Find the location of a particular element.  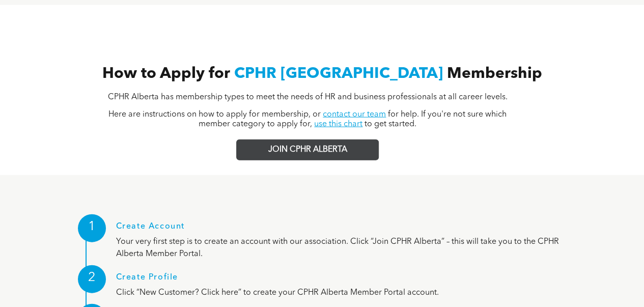

a: contact our team is located at coordinates (355, 115).